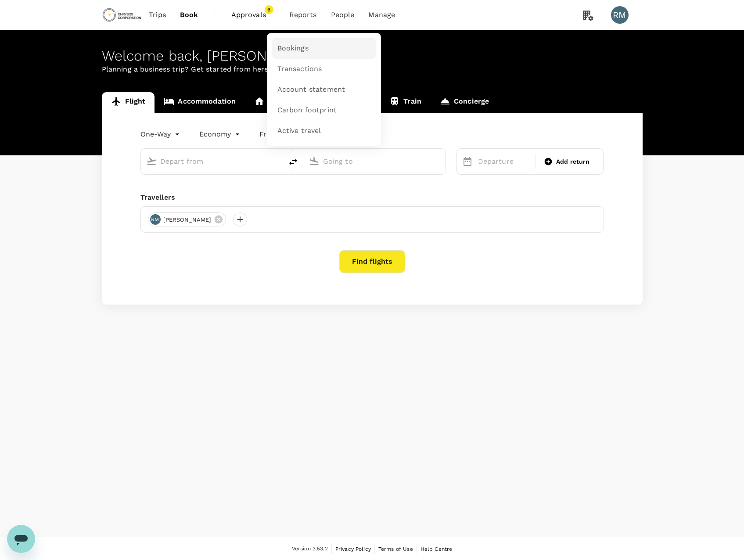 This screenshot has width=744, height=560. I want to click on span: Carbon footprint, so click(307, 110).